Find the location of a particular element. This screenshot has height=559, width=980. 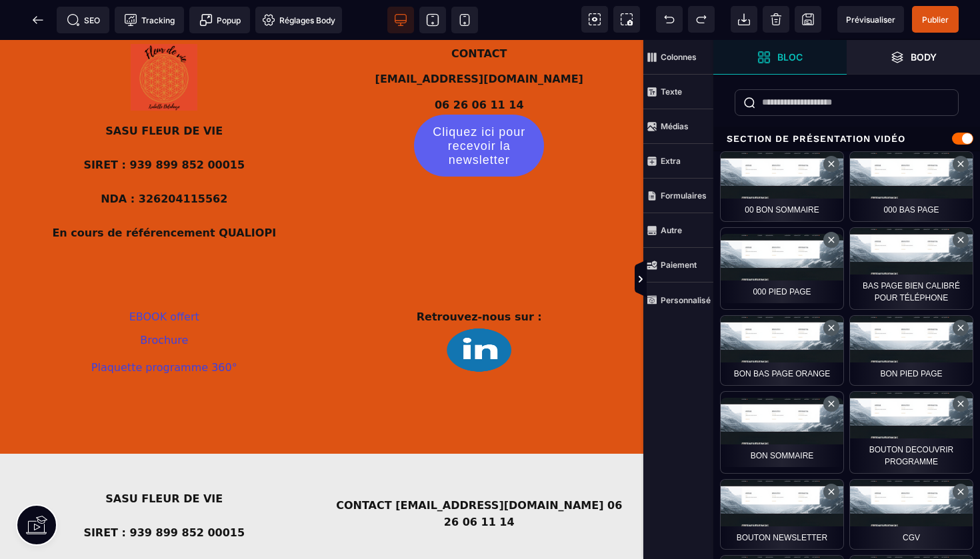

strong: Paiement is located at coordinates (678, 264).